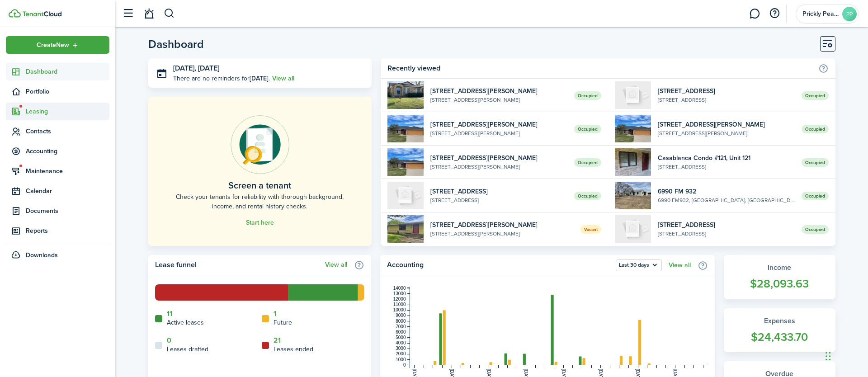 The image size is (868, 377). Describe the element at coordinates (67, 131) in the screenshot. I see `span: Contacts` at that location.